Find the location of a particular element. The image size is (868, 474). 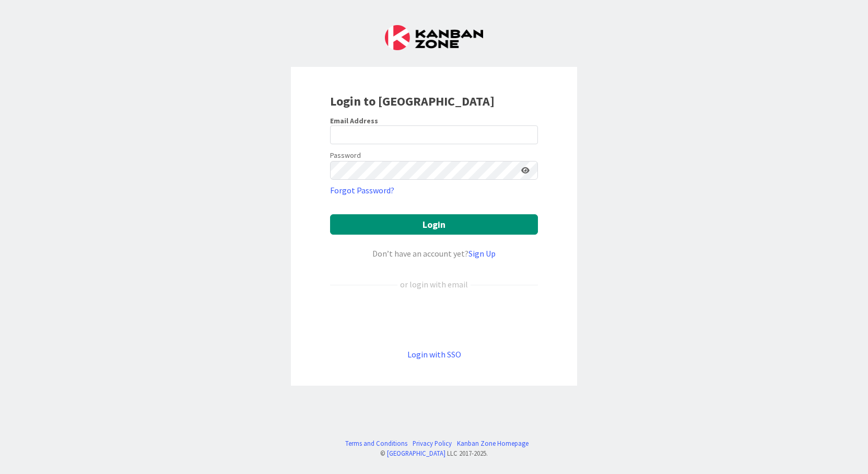

a: Forgot Password? is located at coordinates (362, 190).